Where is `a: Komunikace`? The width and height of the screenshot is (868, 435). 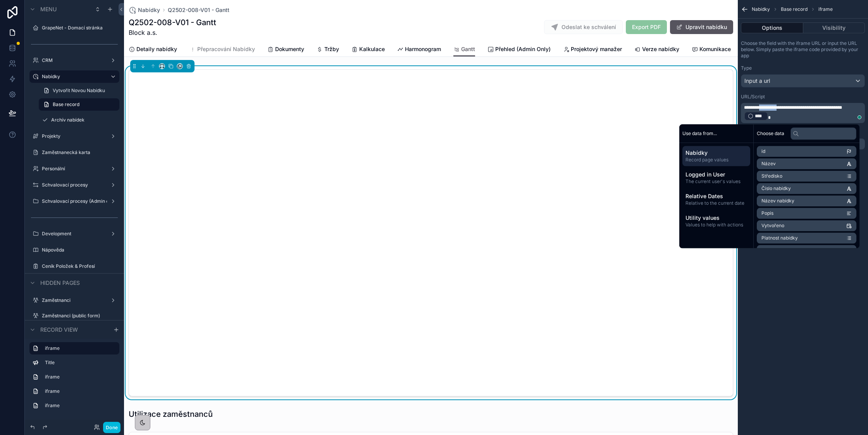 a: Komunikace is located at coordinates (711, 50).